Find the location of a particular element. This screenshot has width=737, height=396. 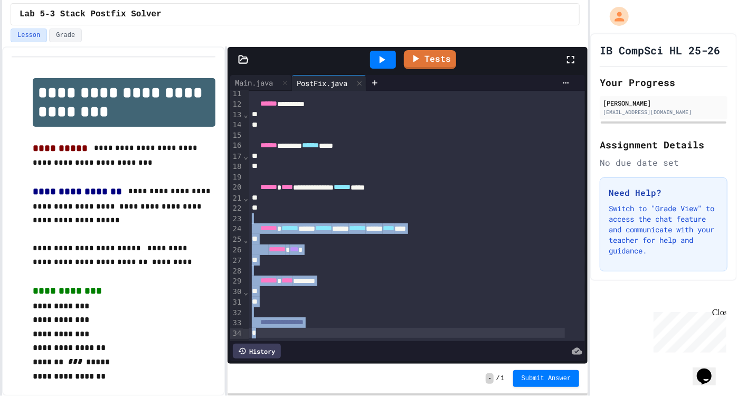

p: Switch to "Grade View" to access the chat feature and communicate with your teacher for help and ... is located at coordinates (664, 230).